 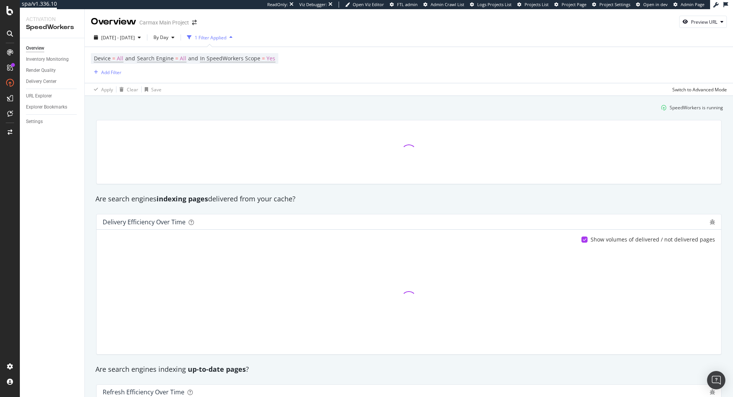 I want to click on button: Apply, so click(x=102, y=89).